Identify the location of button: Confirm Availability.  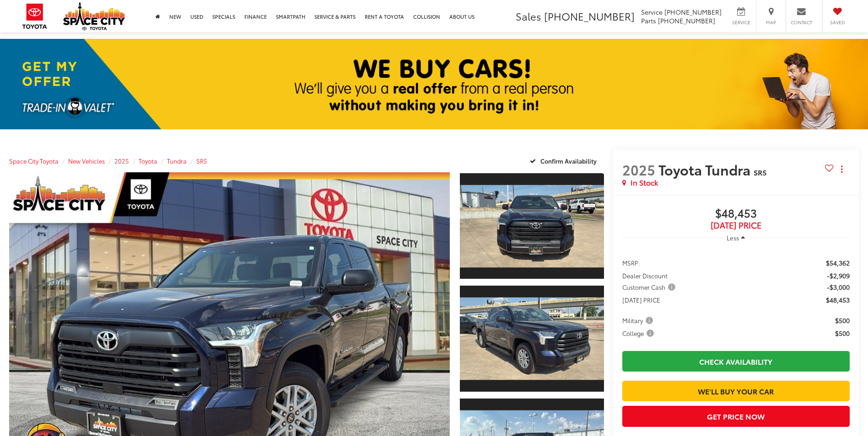
(565, 161).